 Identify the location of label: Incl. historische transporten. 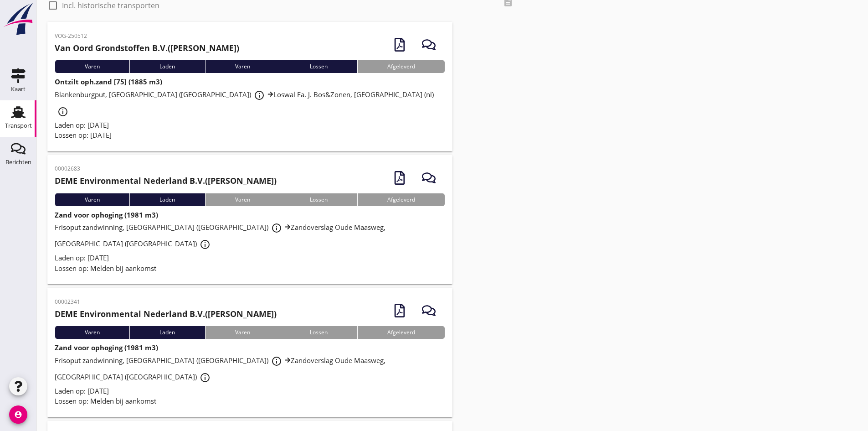
(111, 6).